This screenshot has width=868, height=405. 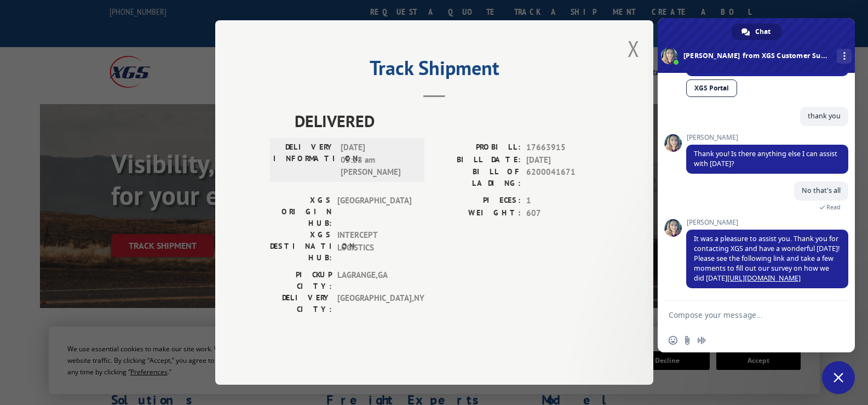 I want to click on div: Close chat, so click(x=839, y=378).